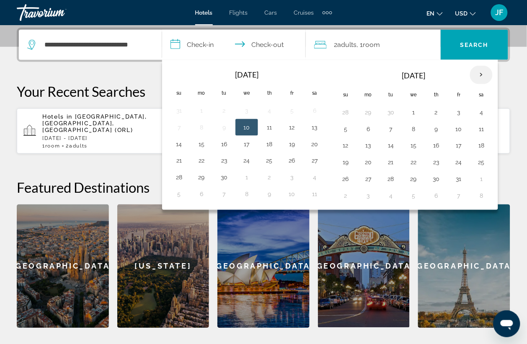  What do you see at coordinates (481, 162) in the screenshot?
I see `button: Day 25` at bounding box center [481, 162].